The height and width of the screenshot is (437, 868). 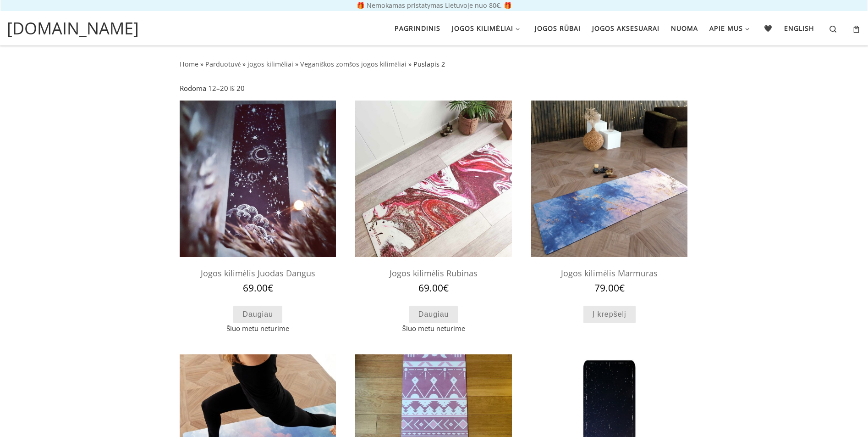 I want to click on h2: Jogos kilimėlis Juodas Dangus, so click(x=258, y=273).